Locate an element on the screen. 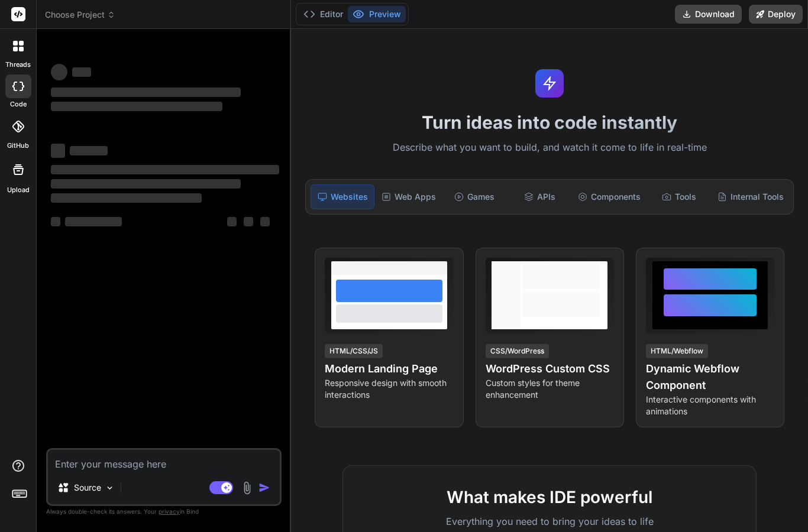 The image size is (808, 532). h1: Turn ideas into code instantly is located at coordinates (550, 122).